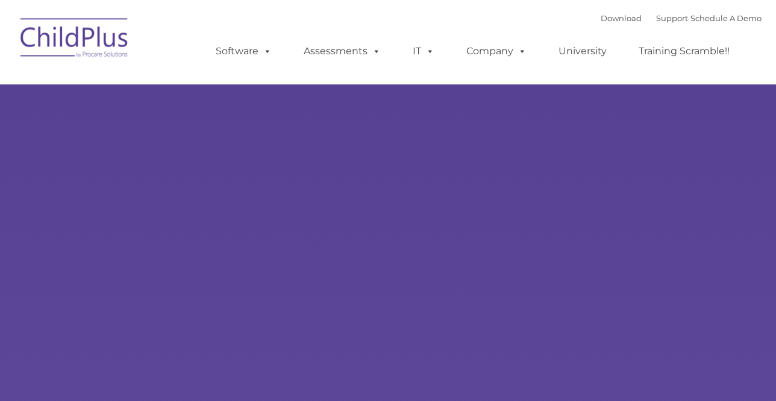 This screenshot has width=776, height=401. Describe the element at coordinates (423, 51) in the screenshot. I see `a: IT` at that location.